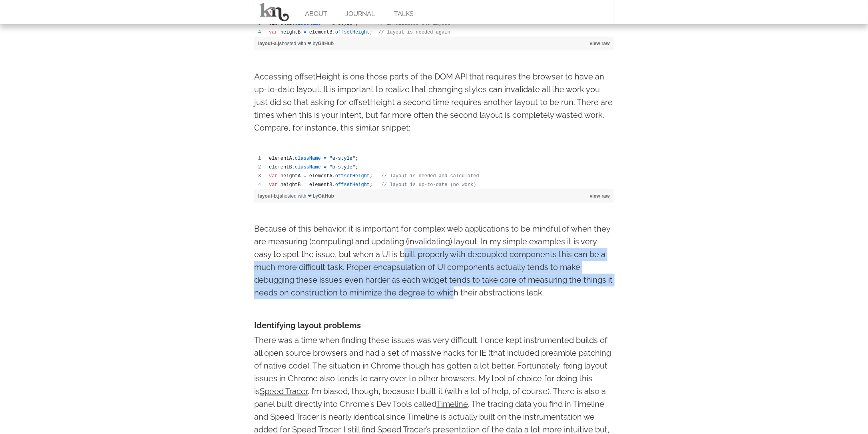  Describe the element at coordinates (342, 159) in the screenshot. I see `span: "a-style"` at that location.